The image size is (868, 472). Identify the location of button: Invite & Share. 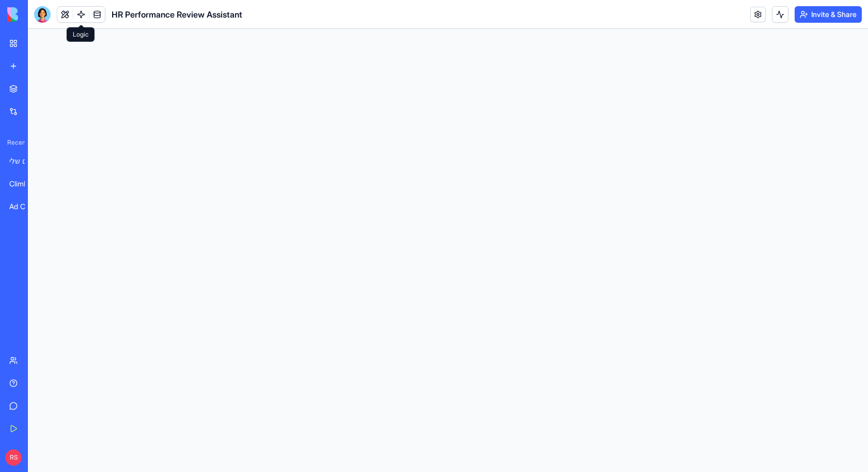
(828, 15).